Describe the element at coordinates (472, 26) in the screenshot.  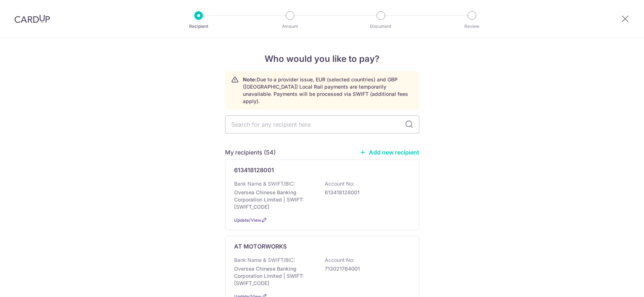
I see `p: Review` at that location.